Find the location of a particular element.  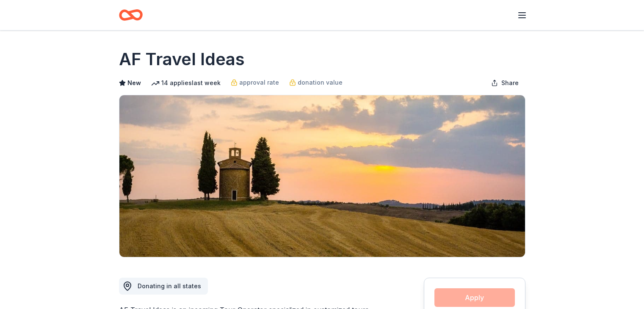

span: Donating in all states is located at coordinates (169, 286).